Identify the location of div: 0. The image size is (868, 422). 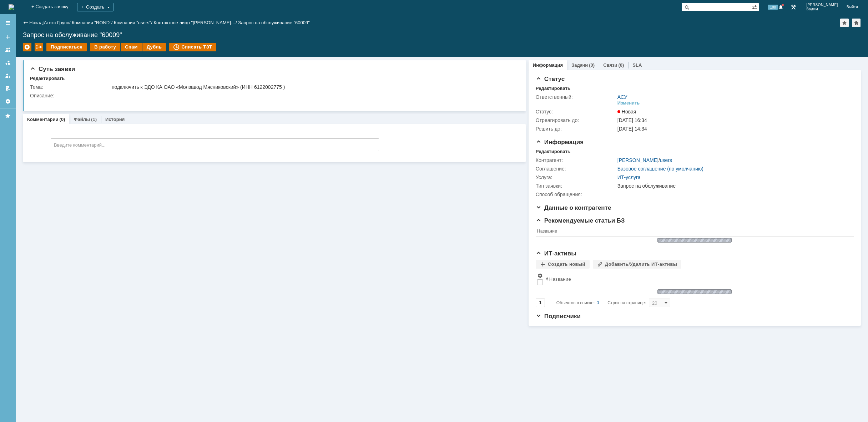
(598, 303).